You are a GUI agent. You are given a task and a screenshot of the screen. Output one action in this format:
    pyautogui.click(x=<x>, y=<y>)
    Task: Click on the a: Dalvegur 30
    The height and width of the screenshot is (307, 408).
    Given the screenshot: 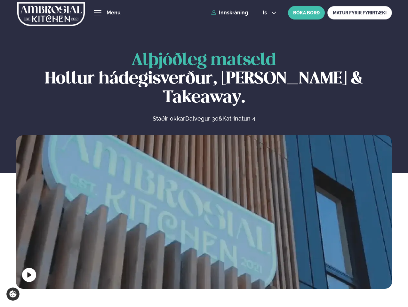 What is the action you would take?
    pyautogui.click(x=202, y=119)
    